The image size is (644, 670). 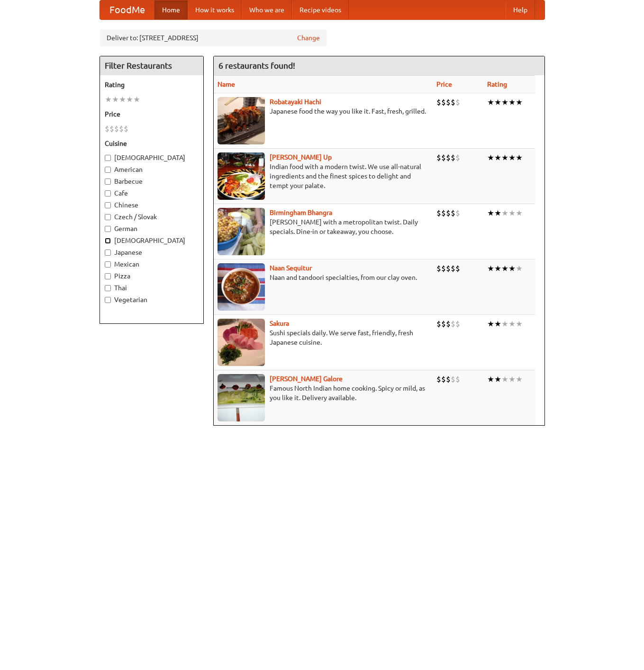 What do you see at coordinates (152, 182) in the screenshot?
I see `label: Barbecue` at bounding box center [152, 182].